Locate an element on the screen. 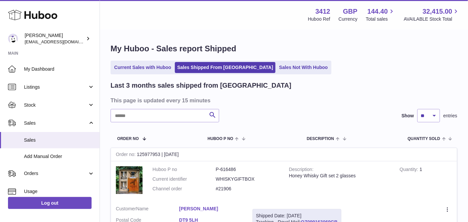 The width and height of the screenshot is (468, 222). img: 34121680704943.png is located at coordinates (129, 180).